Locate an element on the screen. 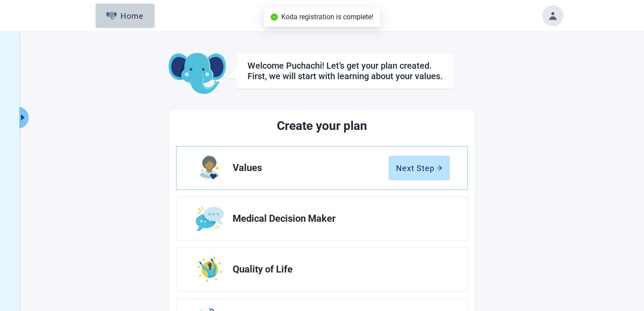  span: arrow-right is located at coordinates (439, 168).